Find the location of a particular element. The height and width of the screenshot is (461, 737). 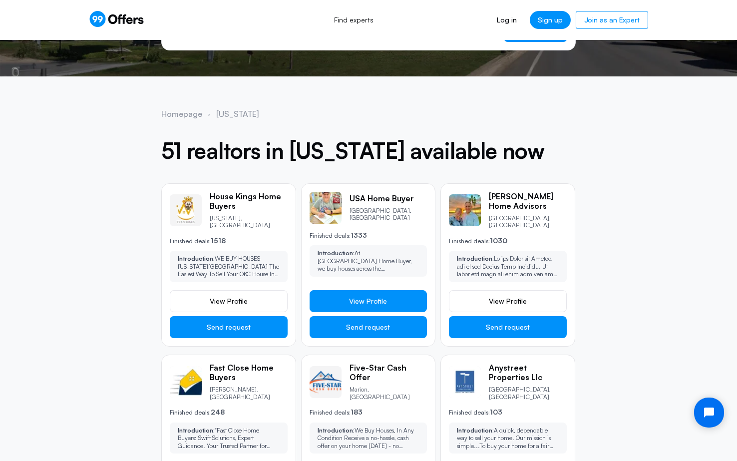

a: Join as an Expert is located at coordinates (612, 20).